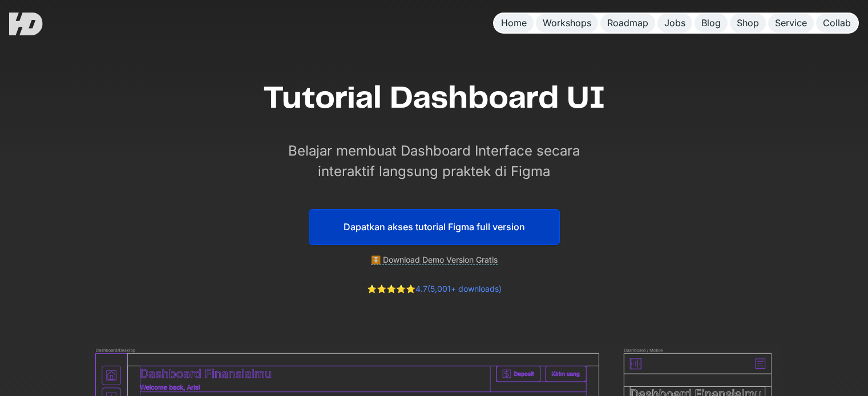 The width and height of the screenshot is (868, 396). What do you see at coordinates (711, 23) in the screenshot?
I see `div: Blog` at bounding box center [711, 23].